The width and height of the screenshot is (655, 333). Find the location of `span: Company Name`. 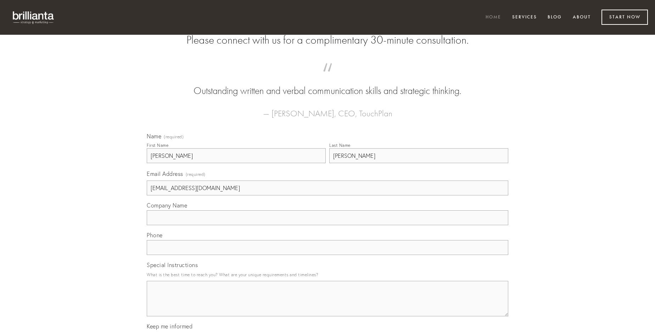

span: Company Name is located at coordinates (167, 205).